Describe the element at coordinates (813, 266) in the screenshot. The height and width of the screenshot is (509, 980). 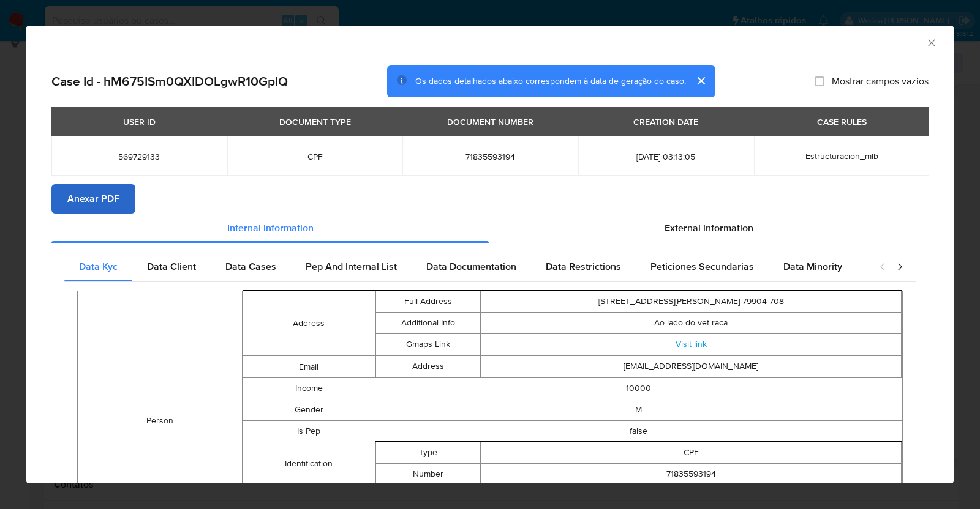
I see `span: Data Minority` at that location.